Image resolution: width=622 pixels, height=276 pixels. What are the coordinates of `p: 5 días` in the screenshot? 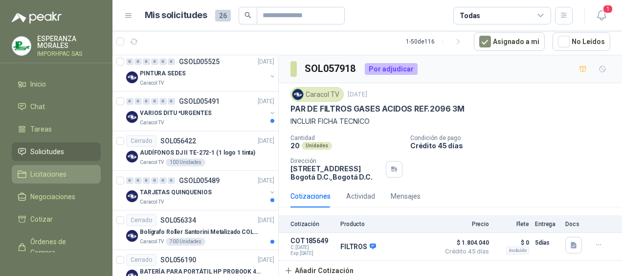 It's located at (547, 243).